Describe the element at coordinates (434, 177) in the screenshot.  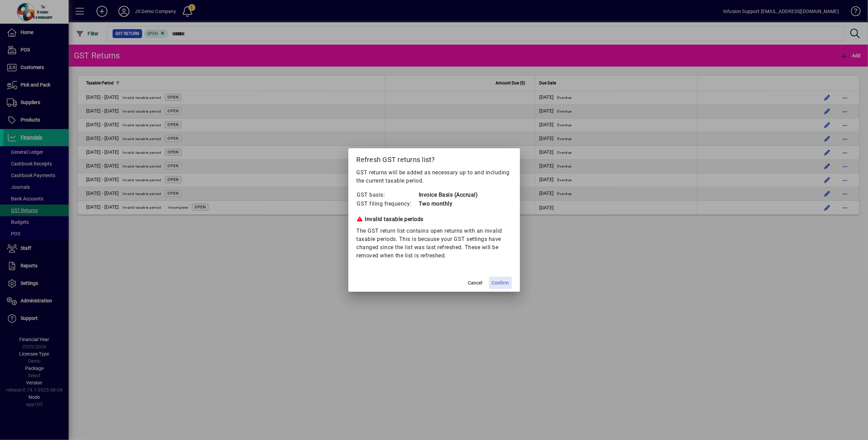
I see `p: GST returns will be added as necessary up to and including the current taxable period.` at that location.